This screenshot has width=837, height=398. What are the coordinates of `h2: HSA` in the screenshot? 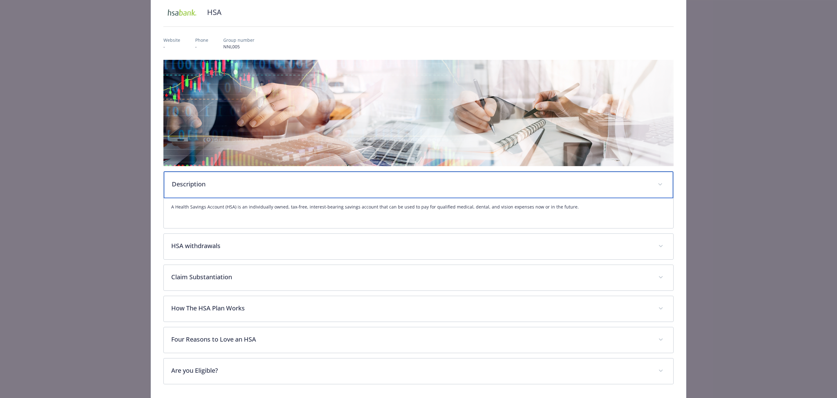 It's located at (214, 12).